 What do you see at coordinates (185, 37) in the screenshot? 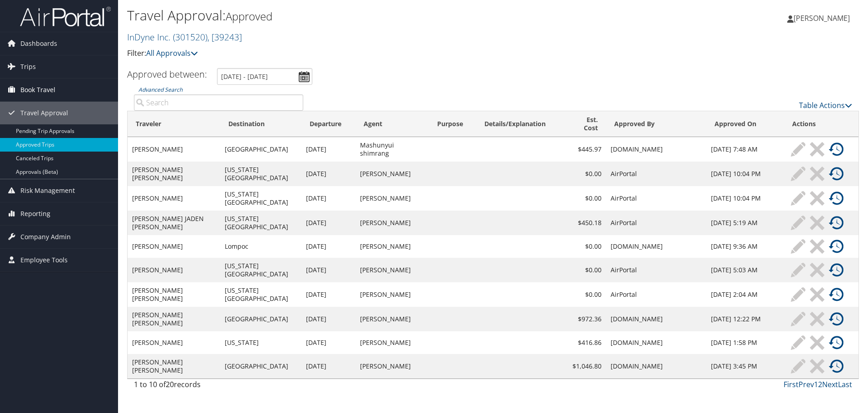
I see `a: InDyne Inc.` at bounding box center [185, 37].